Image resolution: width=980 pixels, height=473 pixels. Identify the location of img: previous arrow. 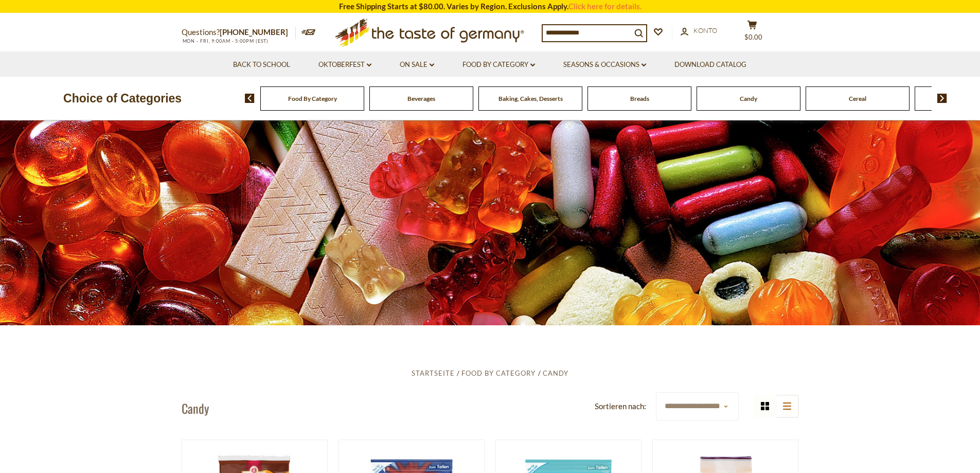
(250, 98).